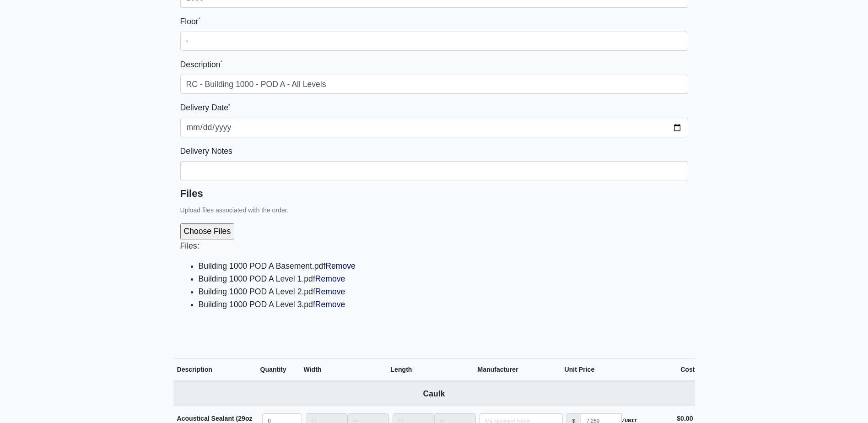 This screenshot has height=423, width=868. What do you see at coordinates (443, 278) in the screenshot?
I see `li: Building 1000 POD A Level 1.pdf` at bounding box center [443, 278].